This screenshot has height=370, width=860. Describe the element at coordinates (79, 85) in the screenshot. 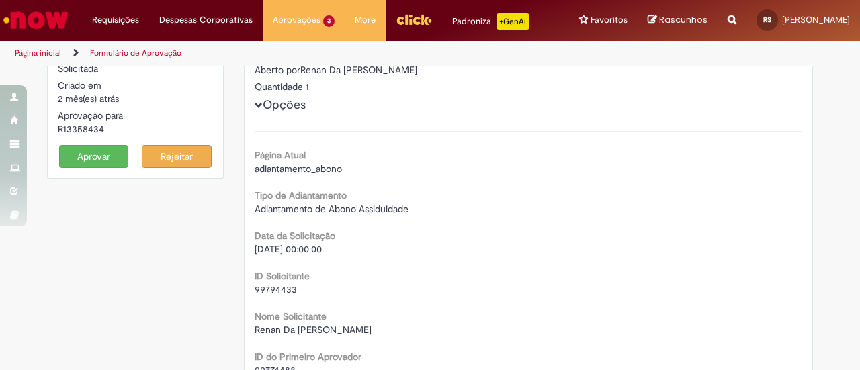

I see `label: Criado em` at that location.